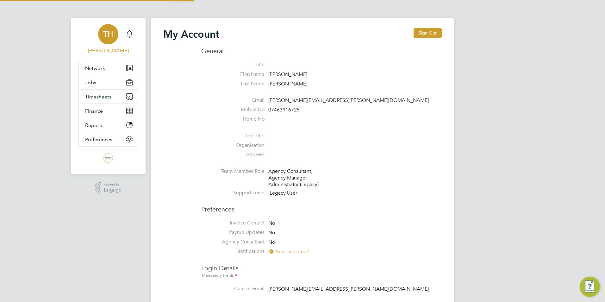  I want to click on label: Invoice Contact, so click(233, 223).